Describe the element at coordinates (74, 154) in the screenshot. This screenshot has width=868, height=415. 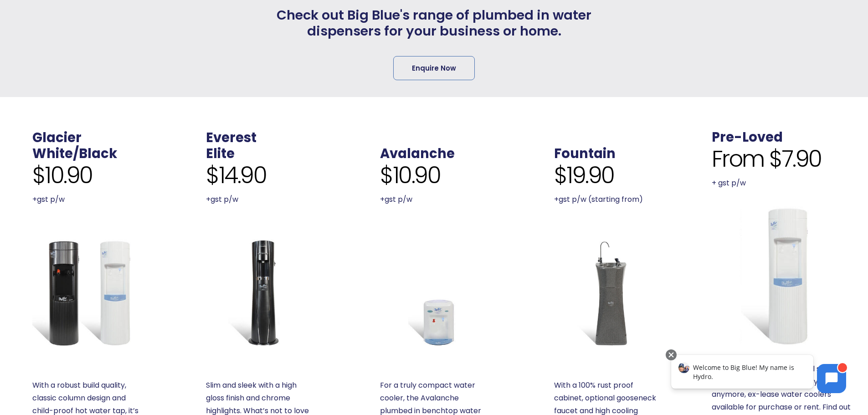
I see `a: White/Black` at that location.